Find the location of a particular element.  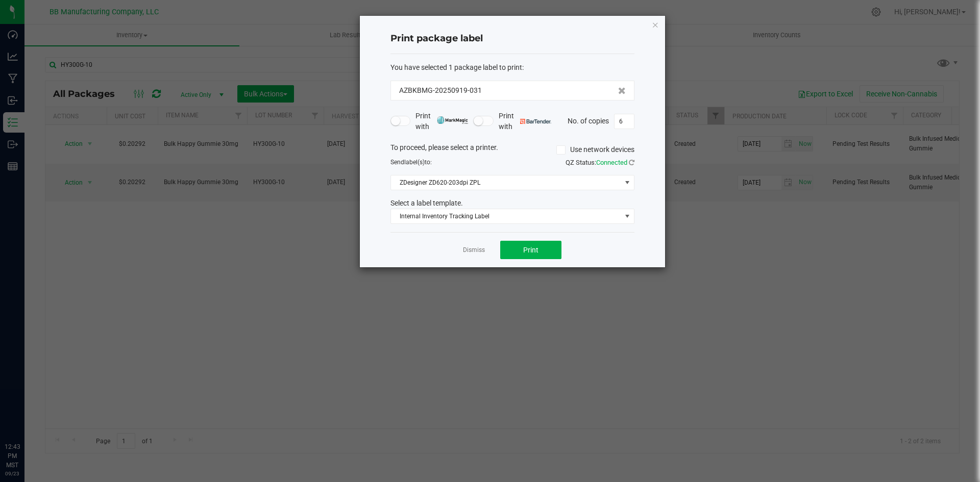

div: Select a label template. is located at coordinates (513, 203).